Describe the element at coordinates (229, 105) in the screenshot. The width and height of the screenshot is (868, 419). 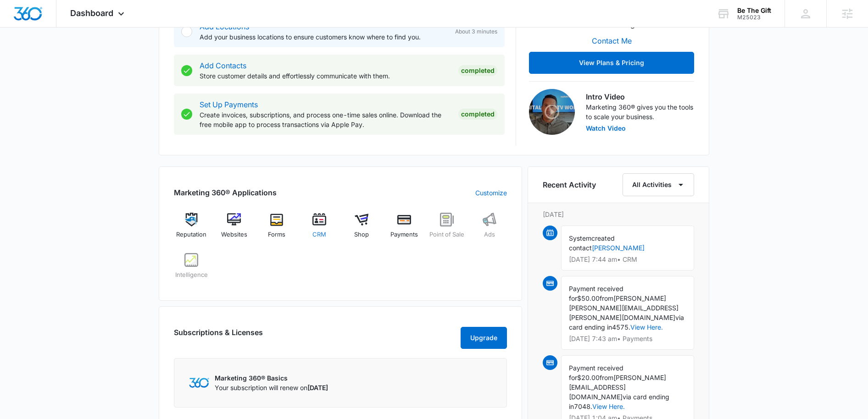
I see `a: Set Up Payments` at that location.